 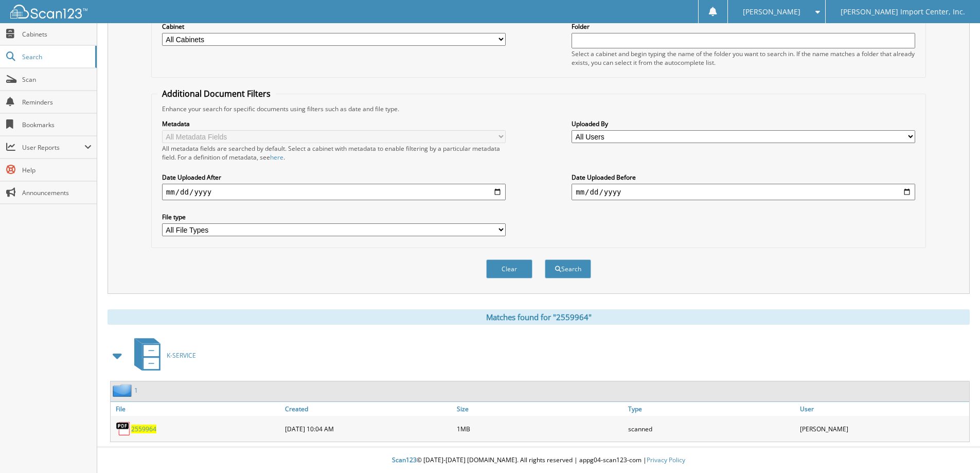 I want to click on span: User Reports, so click(x=53, y=147).